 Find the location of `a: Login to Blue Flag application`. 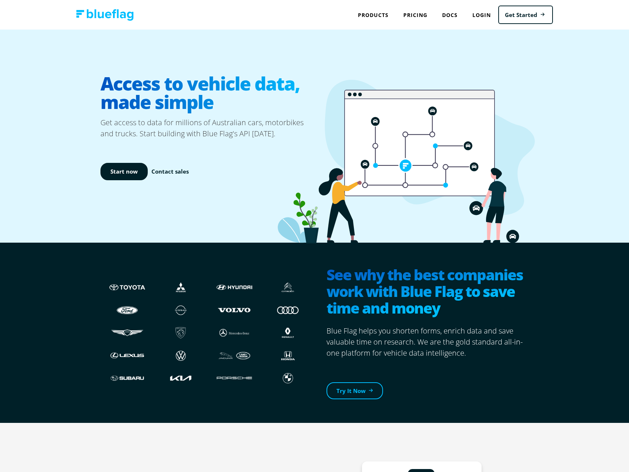

a: Login to Blue Flag application is located at coordinates (482, 15).